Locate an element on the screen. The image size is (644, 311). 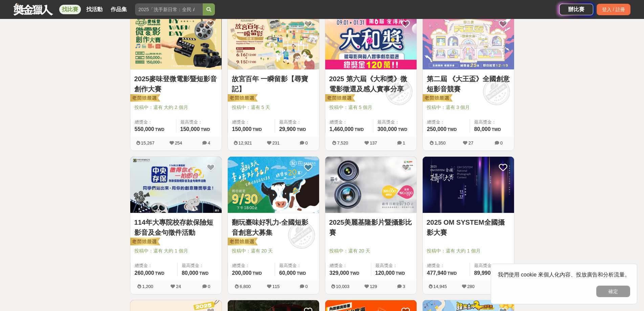
input: 2025「洗手新日常：全民 ALL IN」洗手歌全台徵選 is located at coordinates (169, 10).